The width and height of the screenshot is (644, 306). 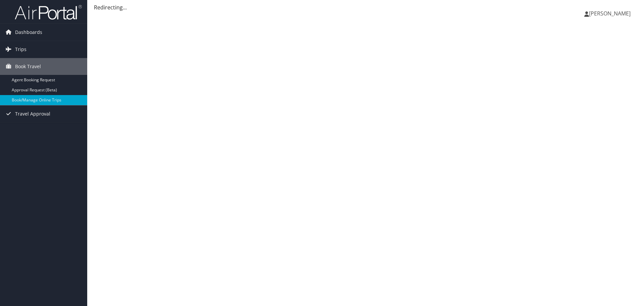 I want to click on span: Dashboards, so click(x=28, y=32).